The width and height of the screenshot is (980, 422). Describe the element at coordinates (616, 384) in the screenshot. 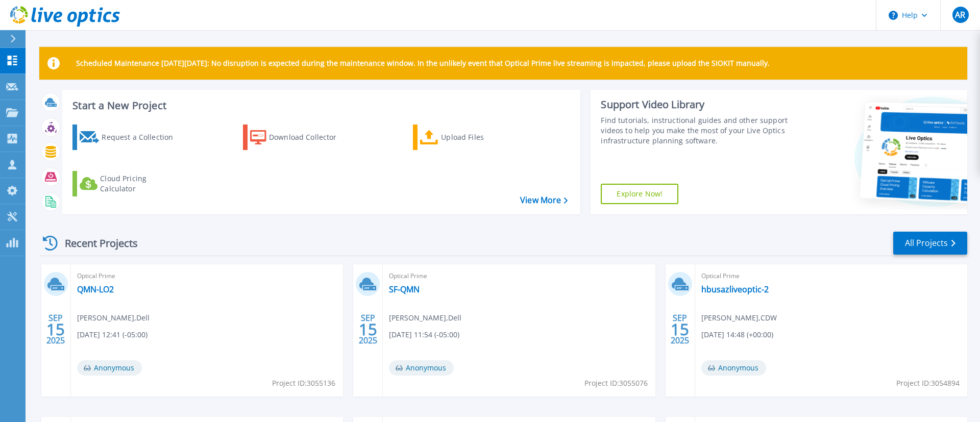

I see `span: Project ID: 3055076` at that location.